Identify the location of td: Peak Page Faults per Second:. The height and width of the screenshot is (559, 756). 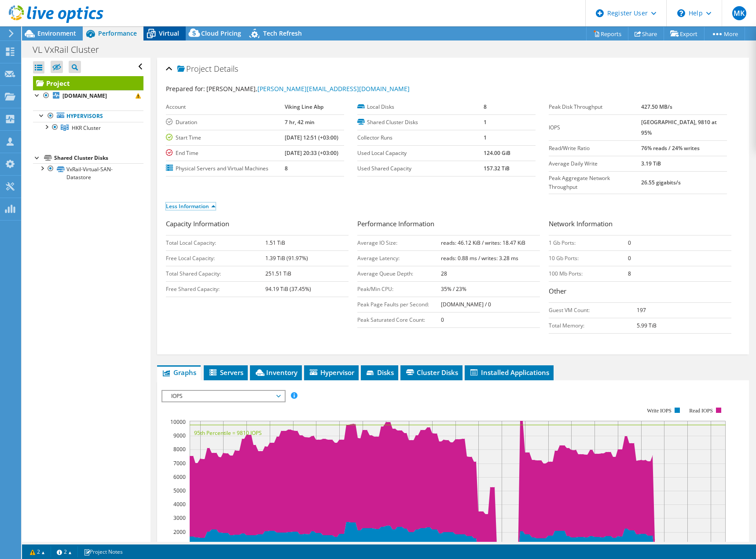
(399, 304).